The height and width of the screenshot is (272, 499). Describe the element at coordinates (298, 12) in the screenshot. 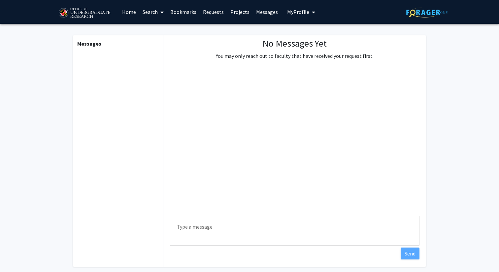

I see `span: My Profile` at that location.